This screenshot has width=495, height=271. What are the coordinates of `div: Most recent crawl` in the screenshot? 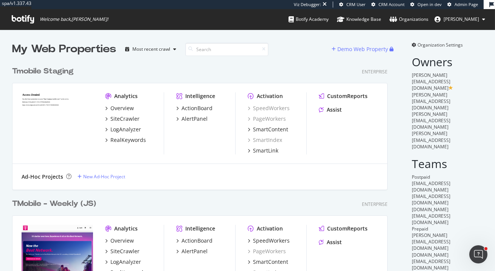 It's located at (151, 49).